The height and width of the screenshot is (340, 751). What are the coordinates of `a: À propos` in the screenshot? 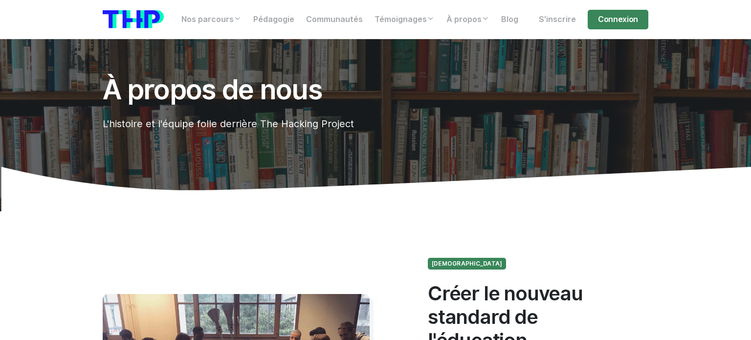 It's located at (468, 20).